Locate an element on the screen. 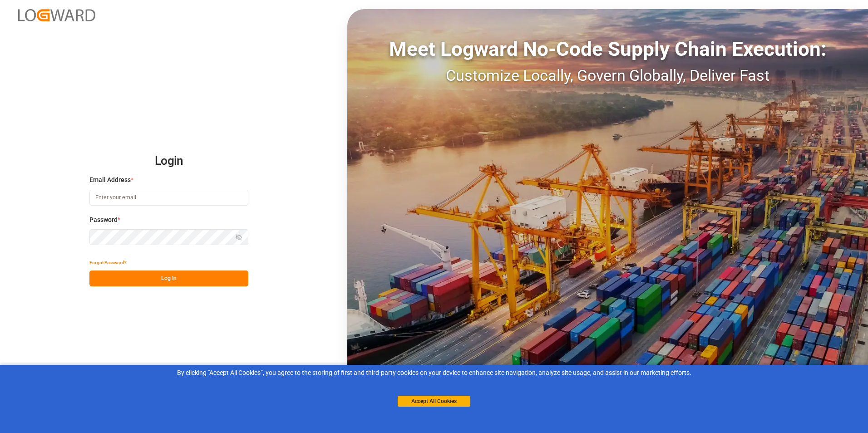 This screenshot has height=433, width=868. div: Customize Locally, Govern Globally, Deliver Fast is located at coordinates (608, 75).